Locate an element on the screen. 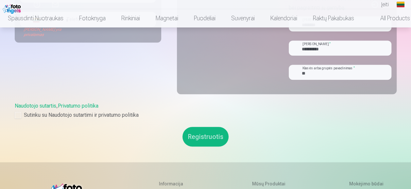  label: Sutinku su Naudotojo sutartimi ir privatumo politika is located at coordinates (205, 115).